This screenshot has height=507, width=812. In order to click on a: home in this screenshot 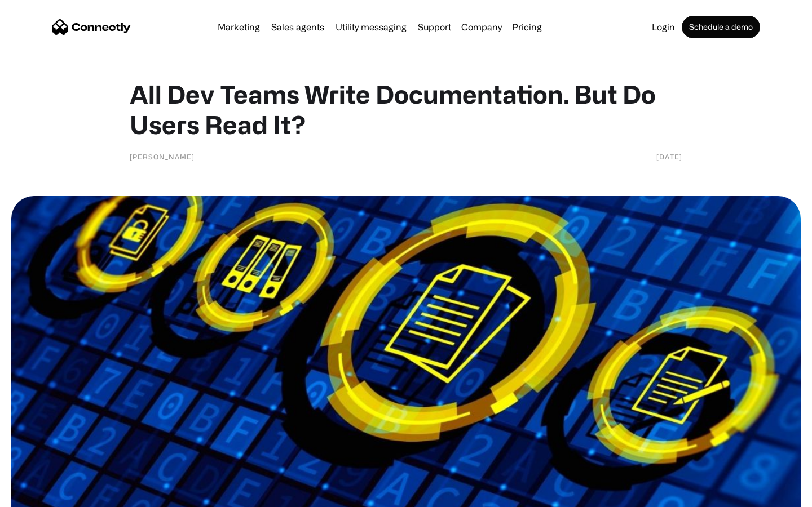, I will do `click(91, 27)`.